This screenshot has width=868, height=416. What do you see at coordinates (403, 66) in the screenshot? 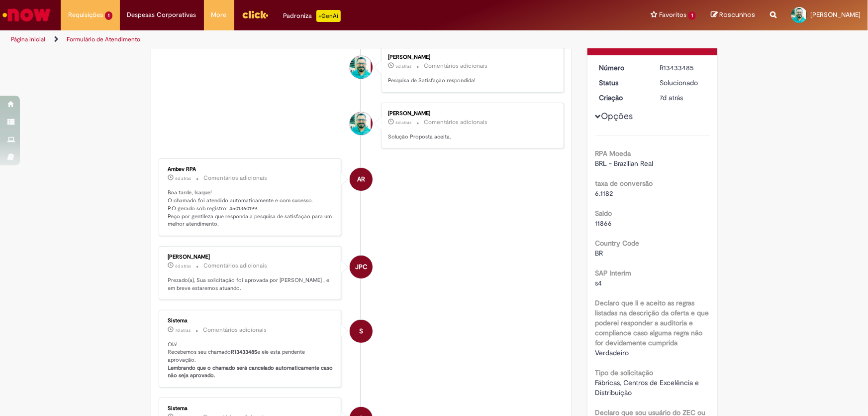
I see `time: 23/08/2025 07:58:03` at bounding box center [403, 66].